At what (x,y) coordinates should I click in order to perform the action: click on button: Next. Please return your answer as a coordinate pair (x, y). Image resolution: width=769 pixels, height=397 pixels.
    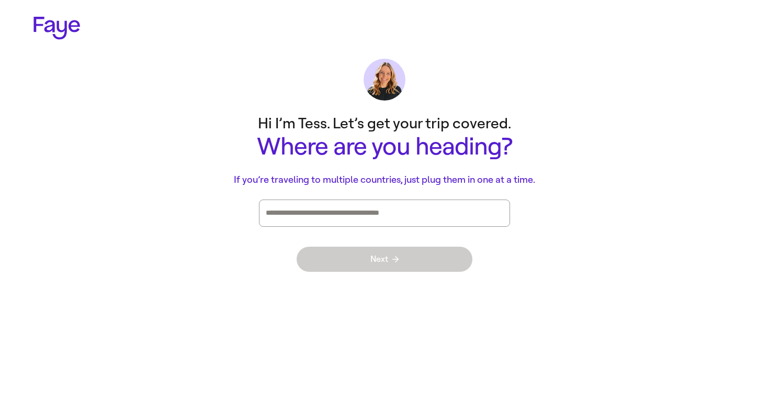
    Looking at the image, I should click on (385, 259).